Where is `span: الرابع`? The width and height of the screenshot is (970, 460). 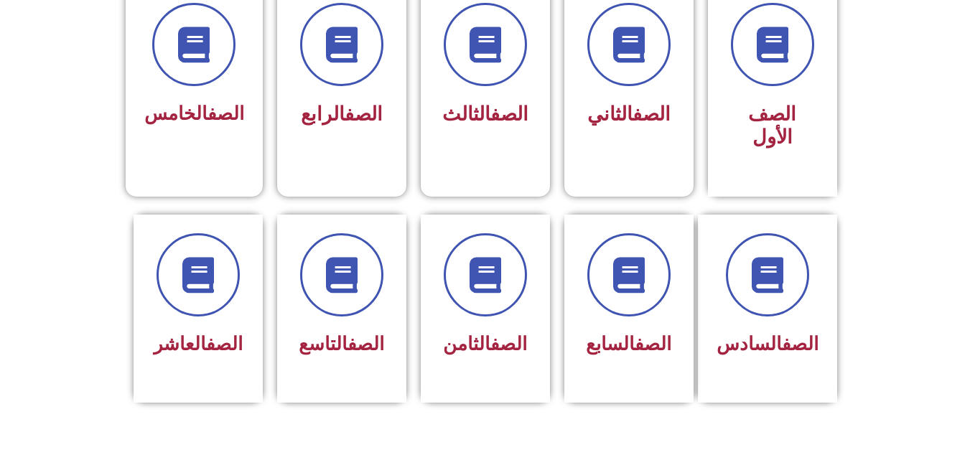
span: الرابع is located at coordinates (342, 114).